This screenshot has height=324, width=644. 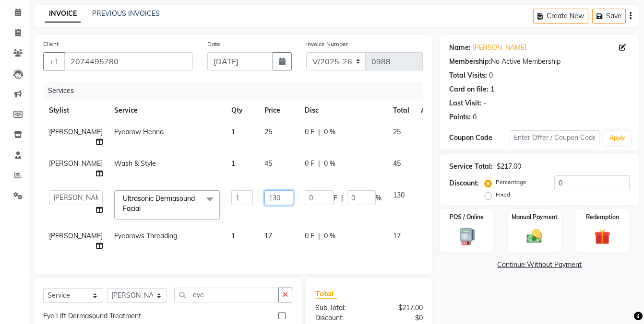 What do you see at coordinates (460, 117) in the screenshot?
I see `div: Points:` at bounding box center [460, 117].